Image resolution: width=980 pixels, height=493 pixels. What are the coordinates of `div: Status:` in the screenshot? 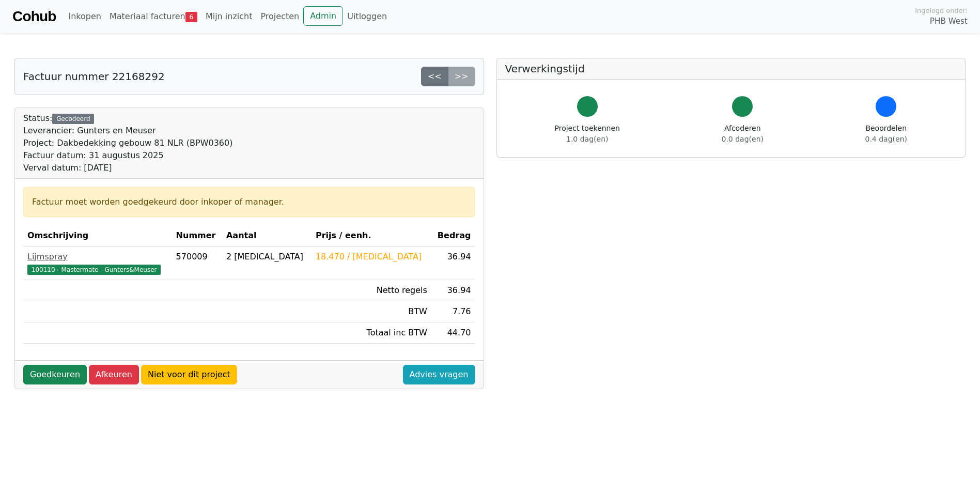 It's located at (128, 143).